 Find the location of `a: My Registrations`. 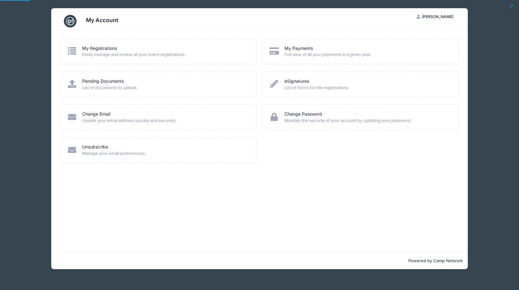

a: My Registrations is located at coordinates (100, 48).